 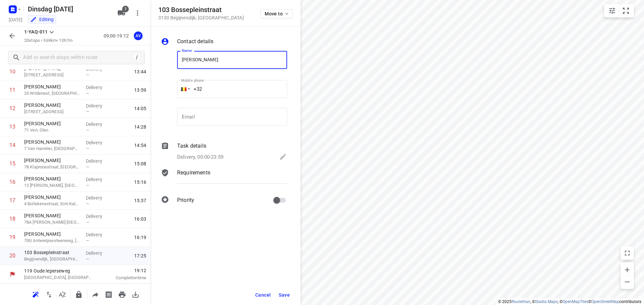 I want to click on div: AV, so click(x=138, y=36).